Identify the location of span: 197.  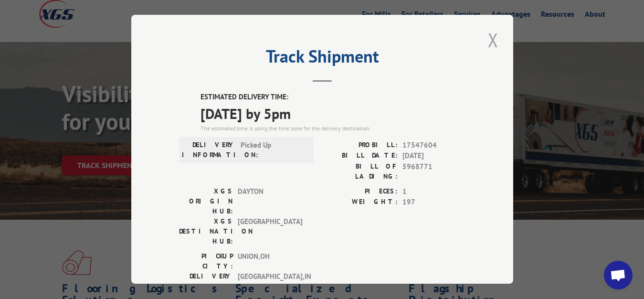
(434, 202).